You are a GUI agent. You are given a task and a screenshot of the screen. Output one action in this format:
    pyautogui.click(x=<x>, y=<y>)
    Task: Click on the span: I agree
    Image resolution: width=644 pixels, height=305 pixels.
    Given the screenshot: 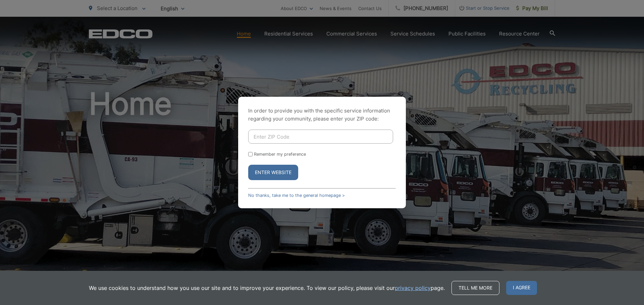 What is the action you would take?
    pyautogui.click(x=522, y=288)
    